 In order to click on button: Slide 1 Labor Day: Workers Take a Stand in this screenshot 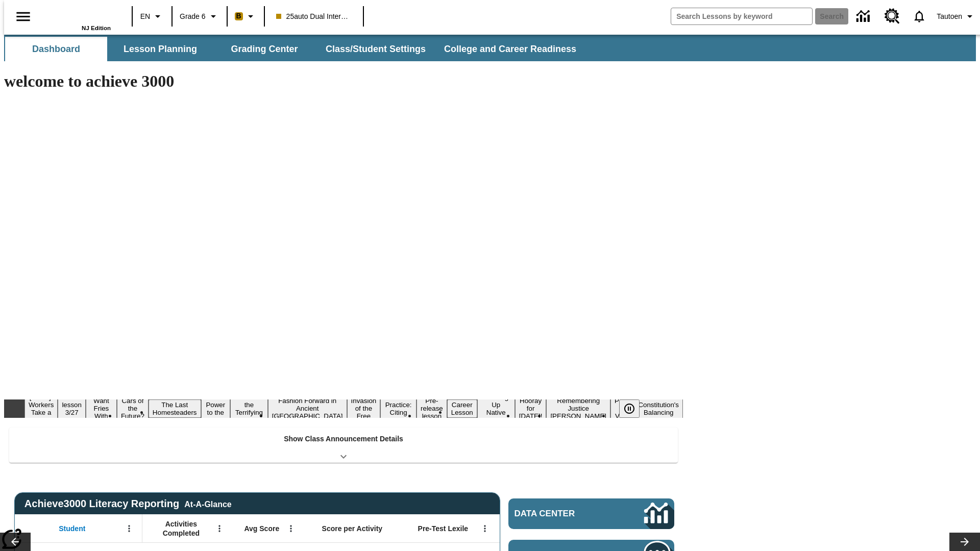, I will do `click(41, 409)`.